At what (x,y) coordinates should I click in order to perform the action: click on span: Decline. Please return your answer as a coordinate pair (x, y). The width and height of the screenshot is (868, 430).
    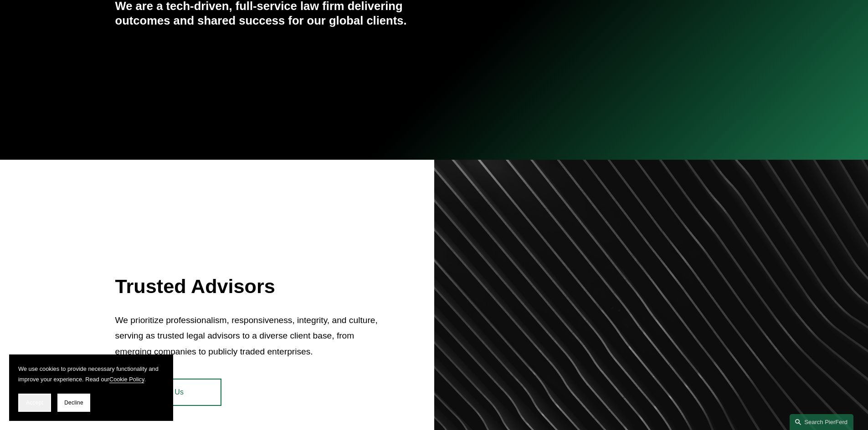
    Looking at the image, I should click on (73, 403).